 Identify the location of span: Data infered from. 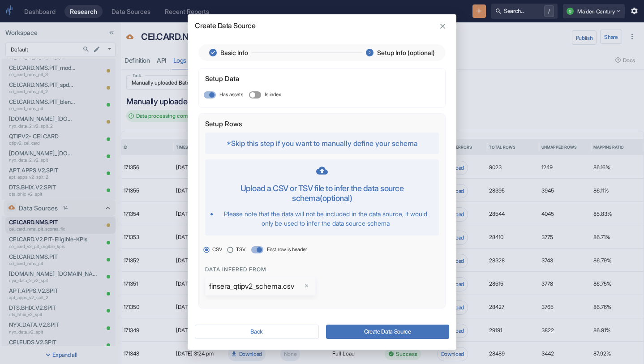
(236, 269).